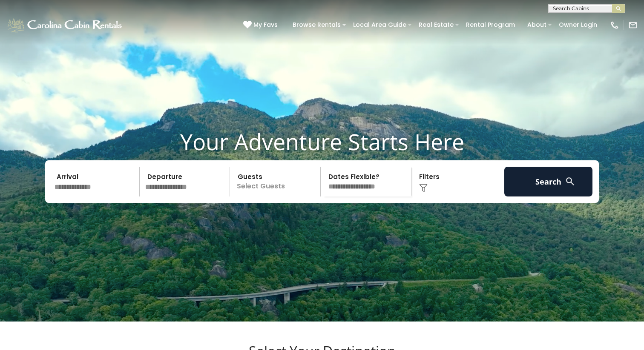  I want to click on a: Owner Login, so click(578, 24).